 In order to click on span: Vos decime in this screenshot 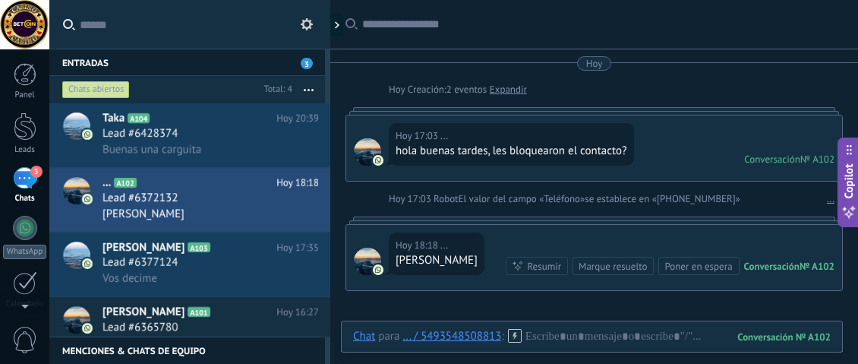, I will do `click(130, 278)`.